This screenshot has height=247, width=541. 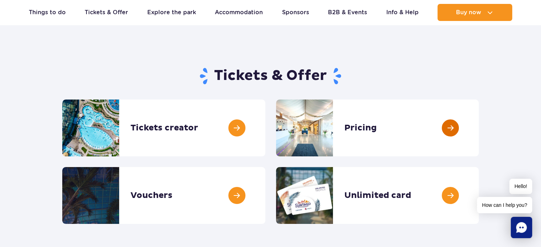 What do you see at coordinates (171, 12) in the screenshot?
I see `a: Explore the park` at bounding box center [171, 12].